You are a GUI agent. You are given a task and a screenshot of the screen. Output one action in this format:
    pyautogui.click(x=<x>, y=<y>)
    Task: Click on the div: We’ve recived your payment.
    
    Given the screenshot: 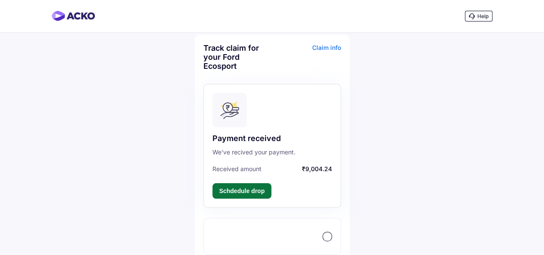 What is the action you would take?
    pyautogui.click(x=272, y=152)
    